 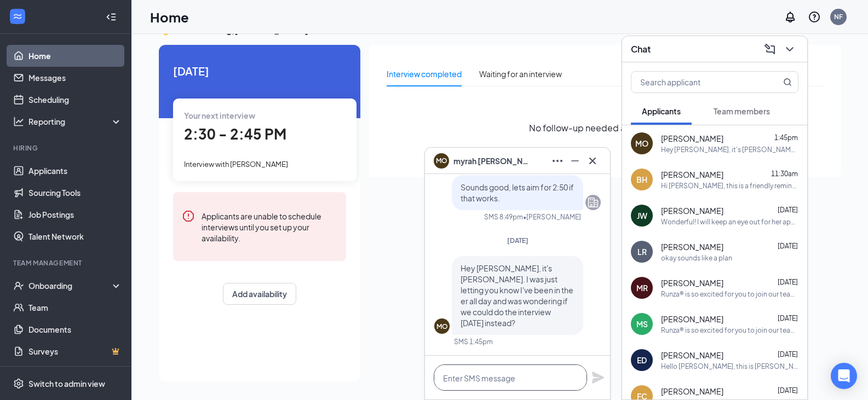 What do you see at coordinates (790, 49) in the screenshot?
I see `button: ChevronDown` at bounding box center [790, 49].